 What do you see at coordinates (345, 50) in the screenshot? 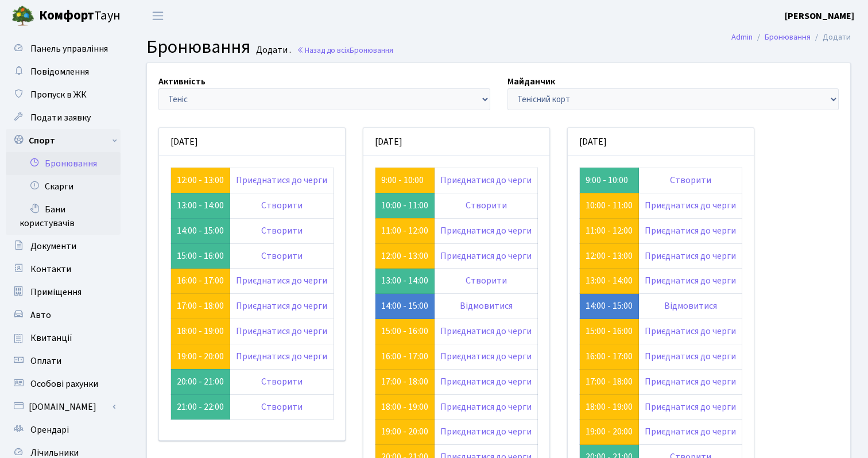
I see `a: Назад до всіхБронювання` at bounding box center [345, 50].